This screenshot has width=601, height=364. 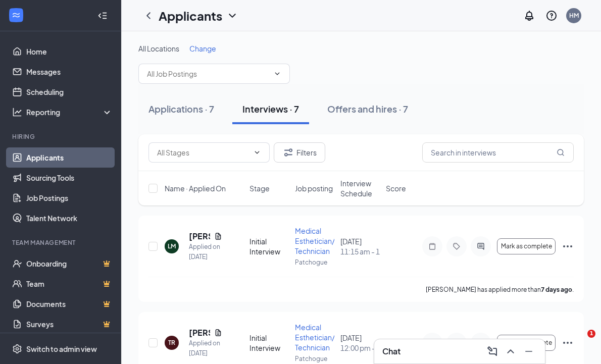 I want to click on div: LM, so click(x=172, y=246).